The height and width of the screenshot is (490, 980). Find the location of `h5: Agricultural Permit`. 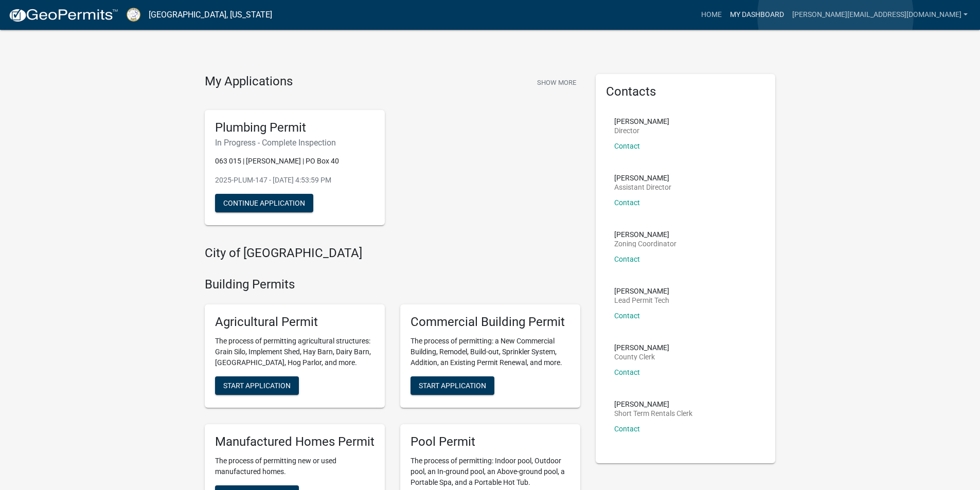

h5: Agricultural Permit is located at coordinates (295, 321).